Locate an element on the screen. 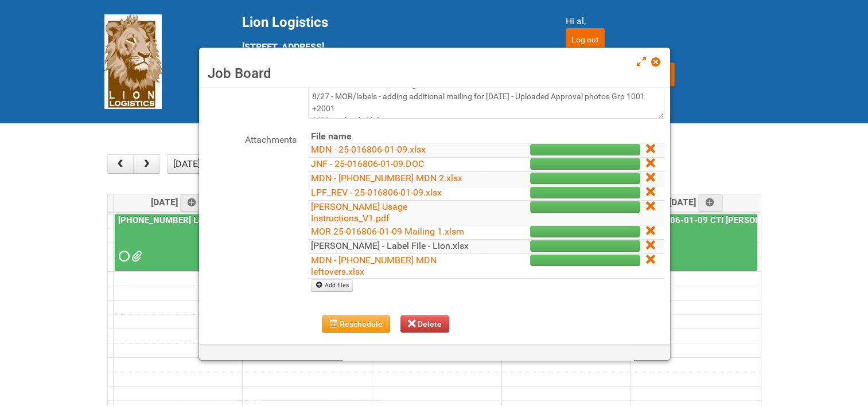 This screenshot has width=868, height=406. input: Log out is located at coordinates (585, 40).